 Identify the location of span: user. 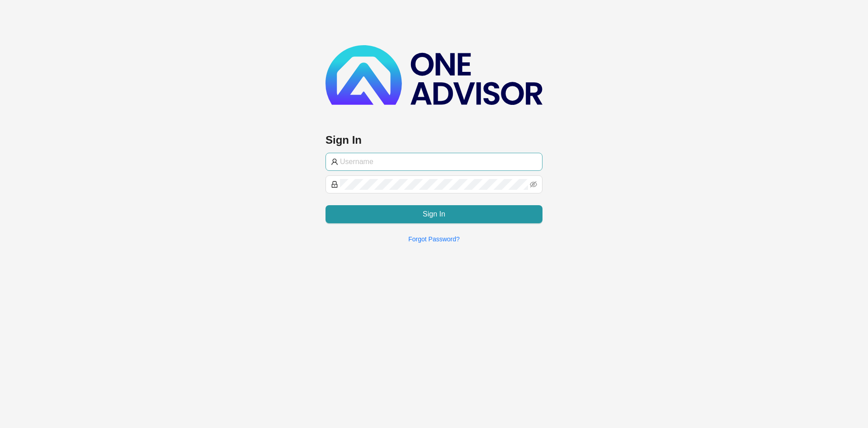
(335, 162).